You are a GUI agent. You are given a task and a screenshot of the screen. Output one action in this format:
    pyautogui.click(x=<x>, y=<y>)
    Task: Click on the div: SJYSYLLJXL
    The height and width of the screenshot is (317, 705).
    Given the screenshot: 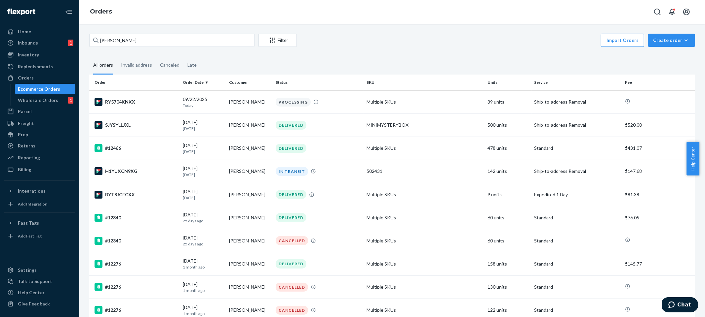 What is the action you would take?
    pyautogui.click(x=136, y=125)
    